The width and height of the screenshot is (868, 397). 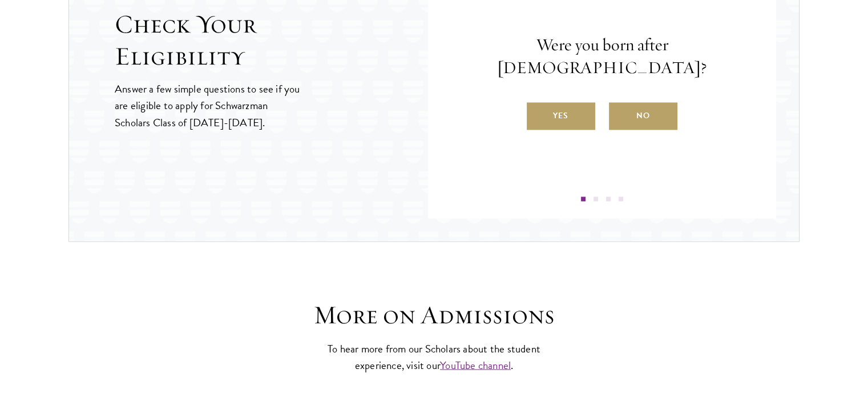 What do you see at coordinates (434, 356) in the screenshot?
I see `p: To hear more from our Scholars about the student experience, visit our .` at bounding box center [434, 356].